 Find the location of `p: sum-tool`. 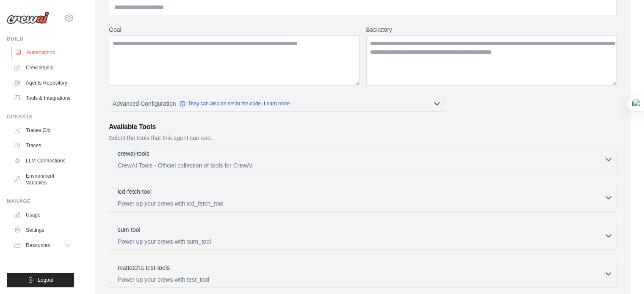

p: sum-tool is located at coordinates (130, 230).